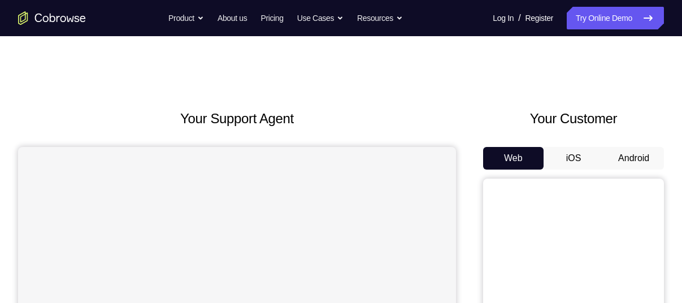 The image size is (682, 303). Describe the element at coordinates (272, 18) in the screenshot. I see `a: Pricing` at that location.